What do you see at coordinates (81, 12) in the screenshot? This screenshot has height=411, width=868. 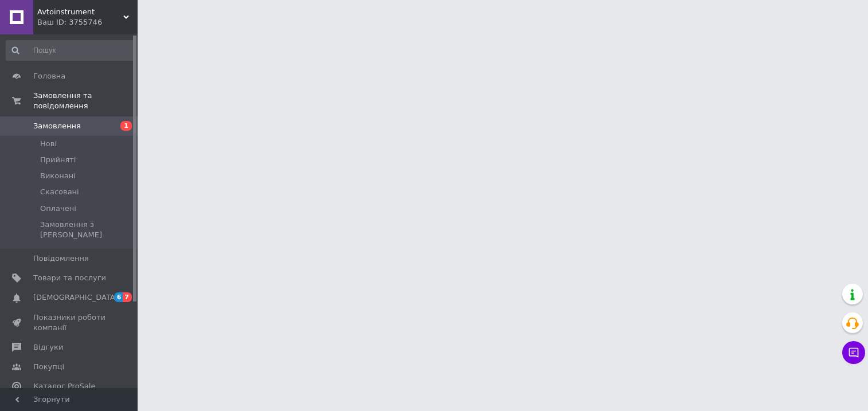 I see `span: Avtoinstrument` at bounding box center [81, 12].